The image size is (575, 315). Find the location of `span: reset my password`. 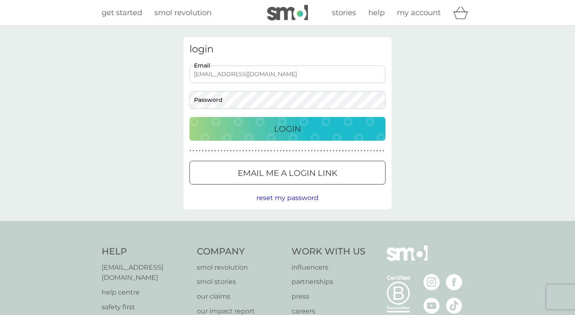

span: reset my password is located at coordinates (288, 197).